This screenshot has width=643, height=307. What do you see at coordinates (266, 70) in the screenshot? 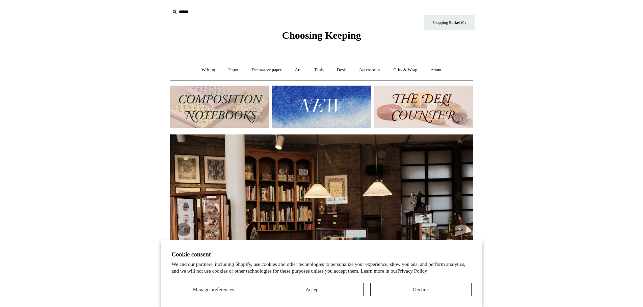
I see `a: Decorative paper` at bounding box center [266, 70].